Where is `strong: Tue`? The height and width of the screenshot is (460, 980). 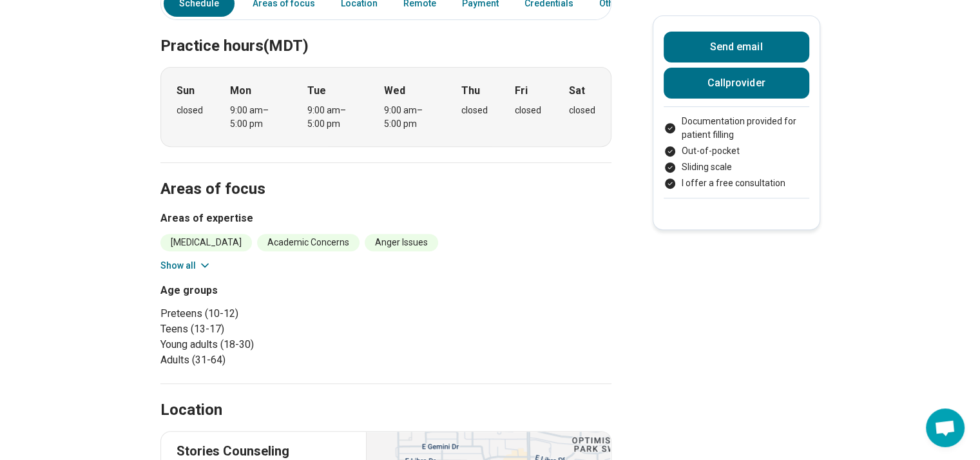 strong: Tue is located at coordinates (316, 91).